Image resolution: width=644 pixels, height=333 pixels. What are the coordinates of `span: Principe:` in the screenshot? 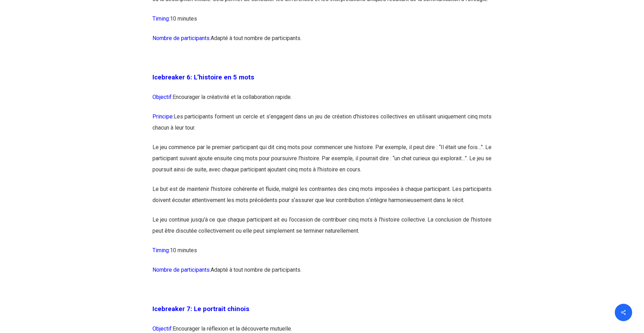 It's located at (163, 117).